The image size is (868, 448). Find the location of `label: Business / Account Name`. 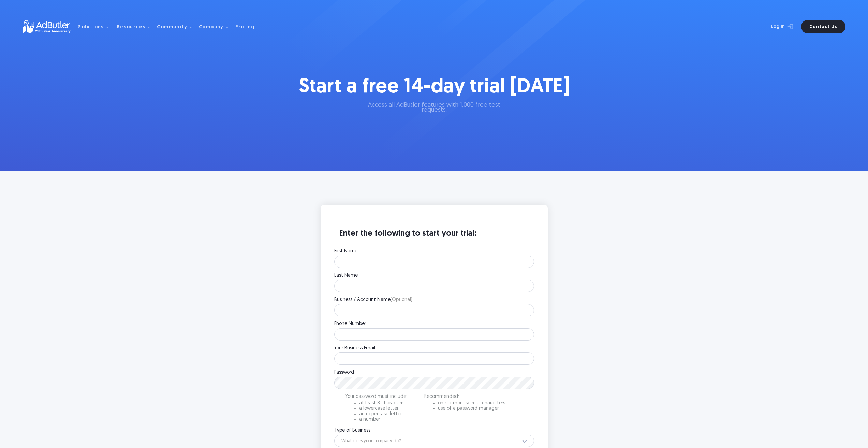

label: Business / Account Name is located at coordinates (434, 300).